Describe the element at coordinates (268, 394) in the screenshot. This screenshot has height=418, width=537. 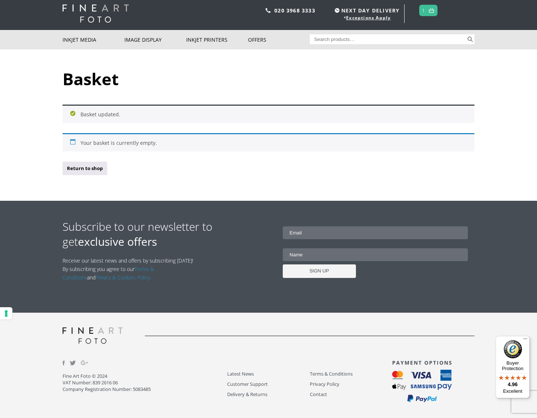
I see `a: Delivery & Returns` at that location.